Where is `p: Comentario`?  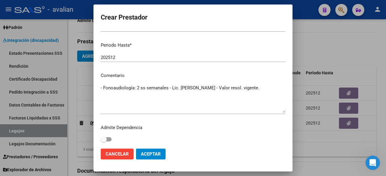
p: Comentario is located at coordinates (193, 76).